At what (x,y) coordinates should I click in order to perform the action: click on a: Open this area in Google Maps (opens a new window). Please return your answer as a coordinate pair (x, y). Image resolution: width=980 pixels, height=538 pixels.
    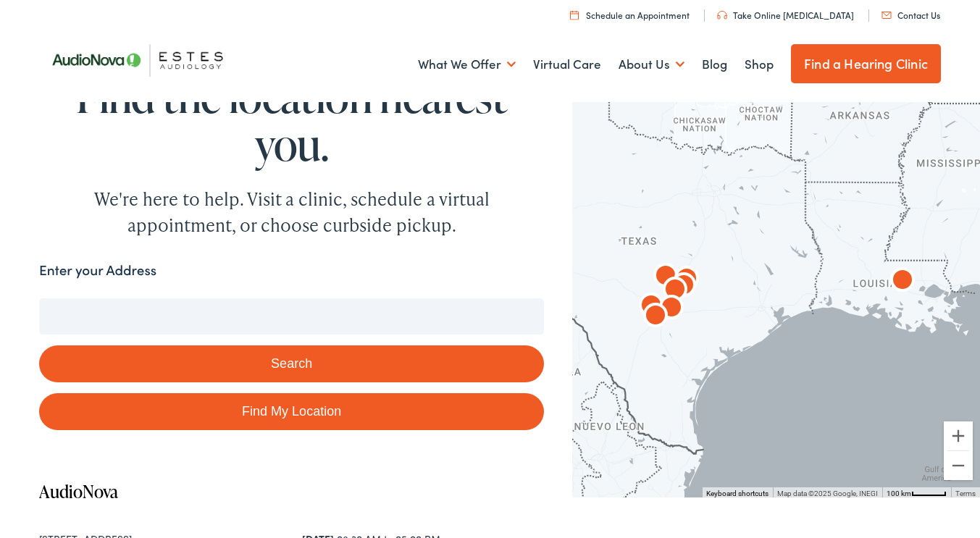
    Looking at the image, I should click on (600, 488).